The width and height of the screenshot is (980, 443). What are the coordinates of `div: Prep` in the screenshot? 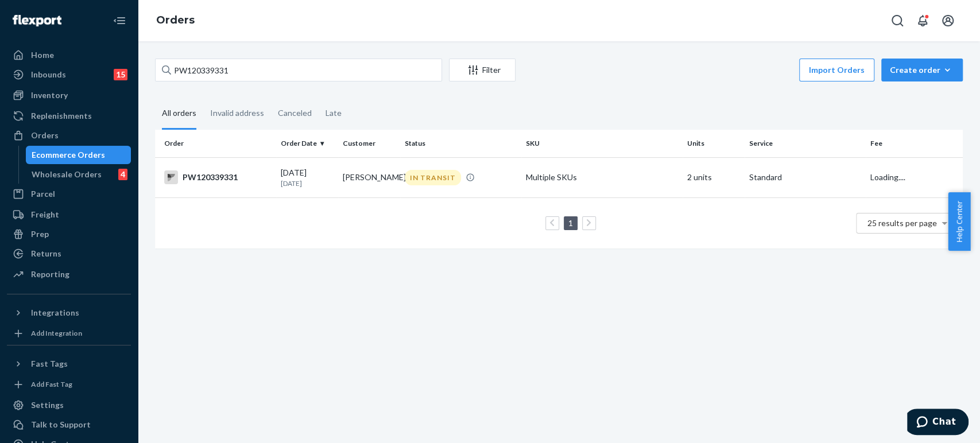 It's located at (40, 234).